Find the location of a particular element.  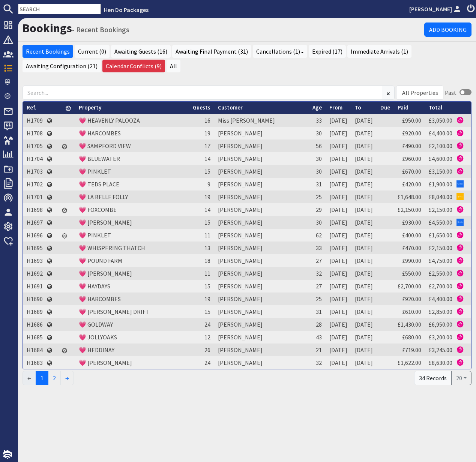

span: 17 is located at coordinates (207, 146).